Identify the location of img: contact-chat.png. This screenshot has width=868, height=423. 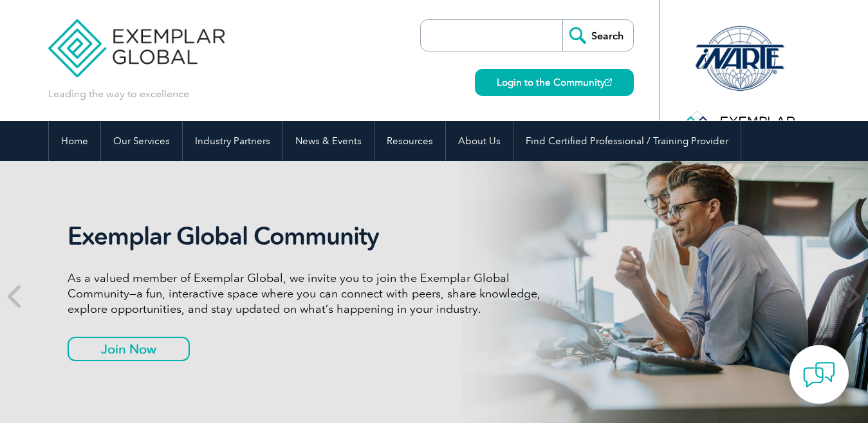
(819, 375).